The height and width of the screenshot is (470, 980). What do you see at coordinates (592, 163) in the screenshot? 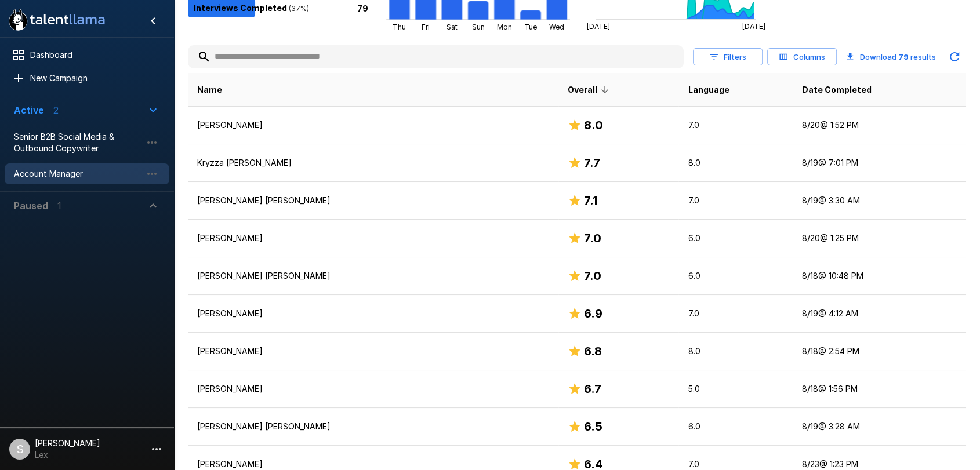
I see `h6: 7.7` at bounding box center [592, 163].